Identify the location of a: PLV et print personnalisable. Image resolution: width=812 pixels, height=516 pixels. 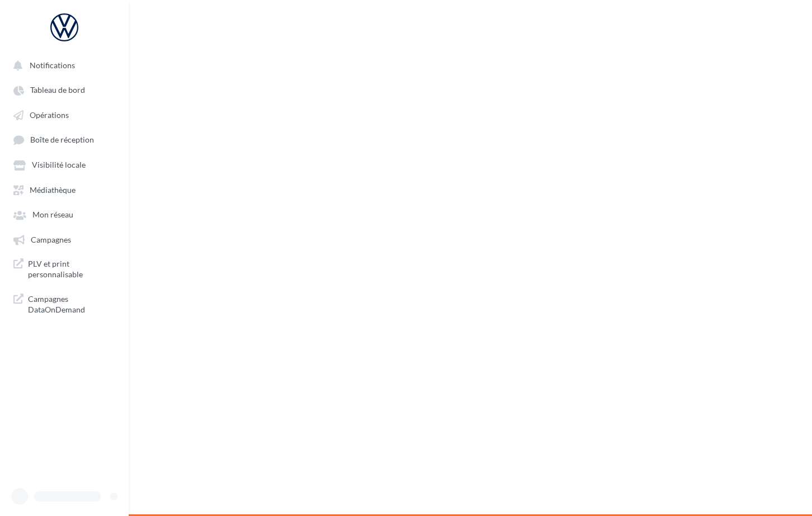
(64, 269).